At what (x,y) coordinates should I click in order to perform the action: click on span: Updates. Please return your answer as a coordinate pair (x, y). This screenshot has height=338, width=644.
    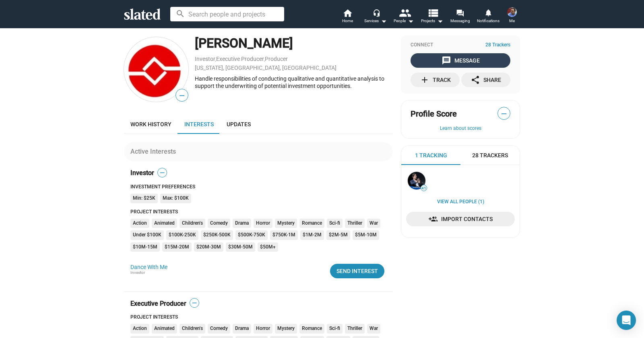
    Looking at the image, I should click on (239, 124).